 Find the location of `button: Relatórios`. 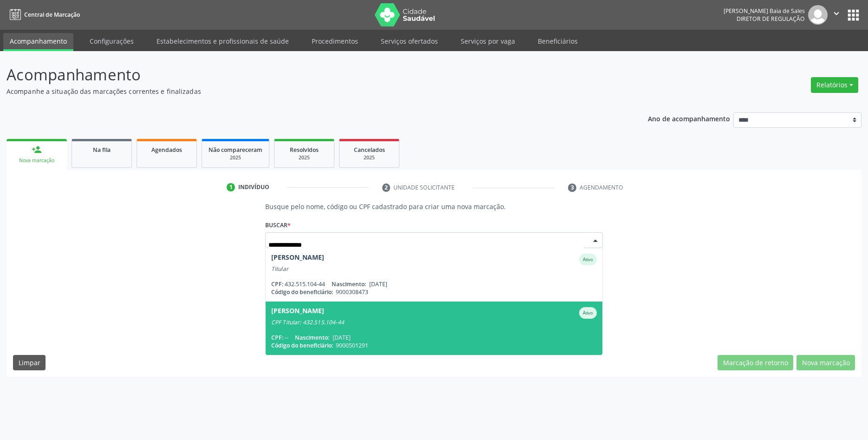

button: Relatórios is located at coordinates (834, 85).